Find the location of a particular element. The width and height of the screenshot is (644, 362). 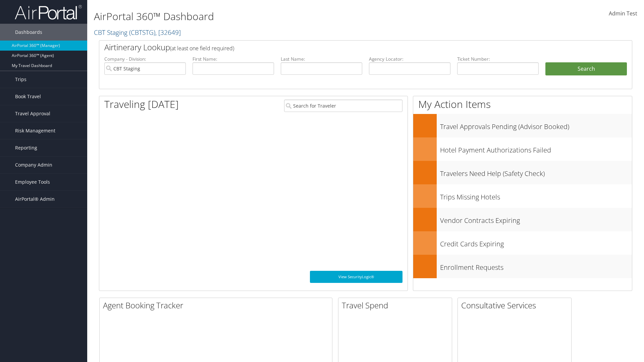

a: Travelers Need Help (Safety Check) is located at coordinates (523, 172).